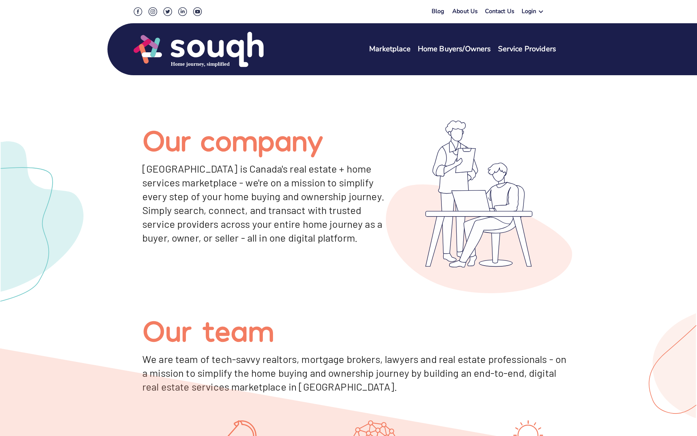 This screenshot has height=436, width=697. Describe the element at coordinates (529, 12) in the screenshot. I see `div: Login` at that location.